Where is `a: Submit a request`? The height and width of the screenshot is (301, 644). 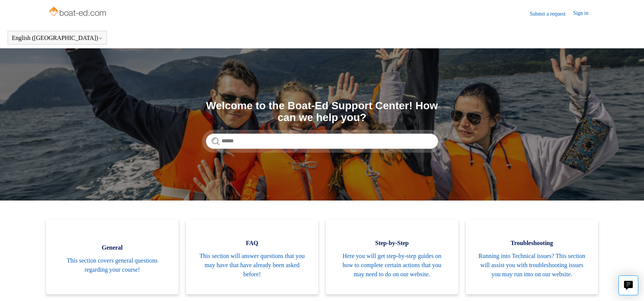
a: Submit a request is located at coordinates (551, 14).